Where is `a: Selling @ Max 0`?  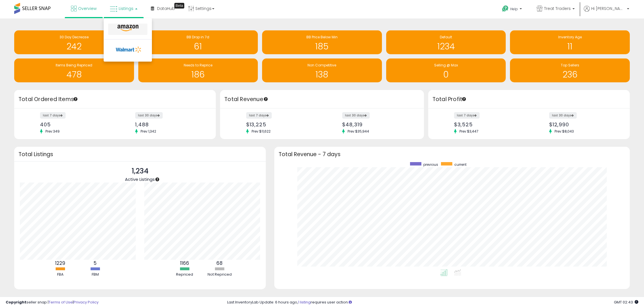
a: Selling @ Max 0 is located at coordinates (446, 70).